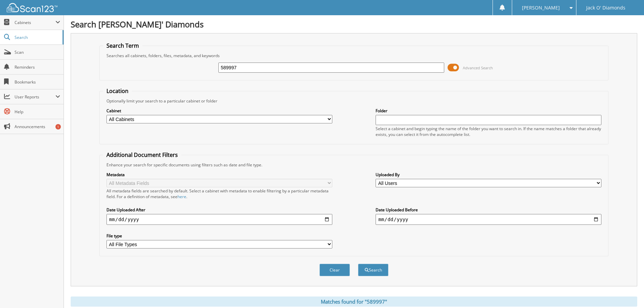  I want to click on legend: Search Term, so click(123, 46).